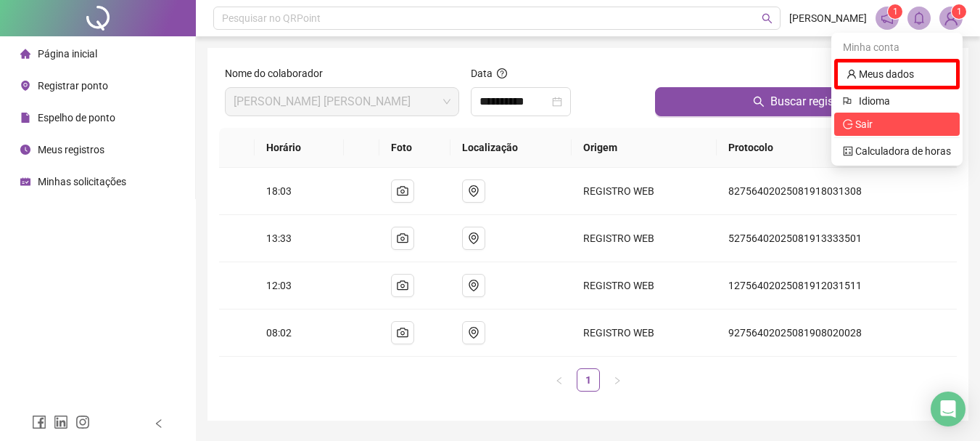  I want to click on th: Origem, so click(644, 148).